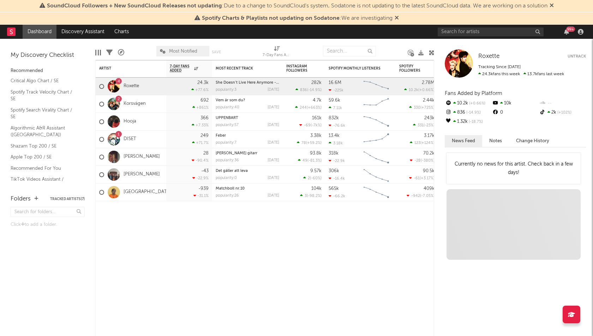 Image resolution: width=593 pixels, height=336 pixels. I want to click on a: UPPENBART, so click(227, 118).